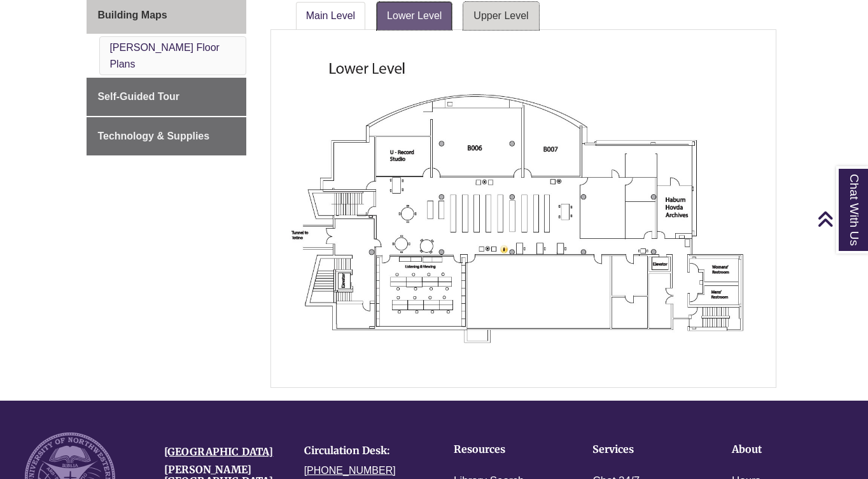  Describe the element at coordinates (138, 97) in the screenshot. I see `span: Self-Guided Tour` at that location.